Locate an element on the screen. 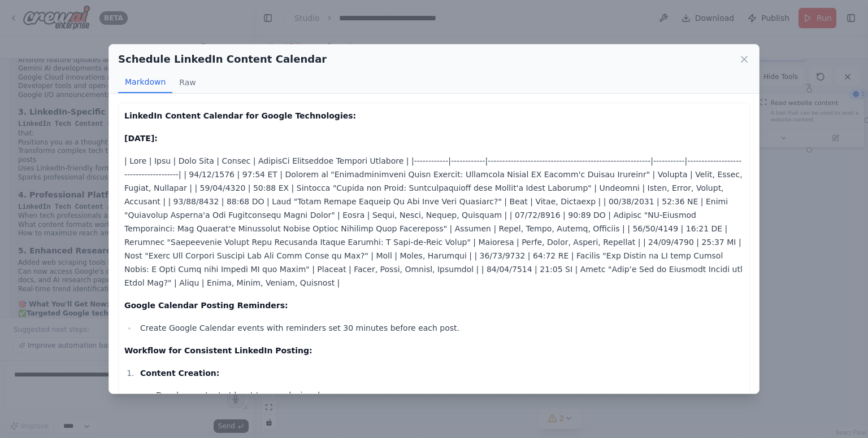  strong: Content Creation: is located at coordinates (180, 373).